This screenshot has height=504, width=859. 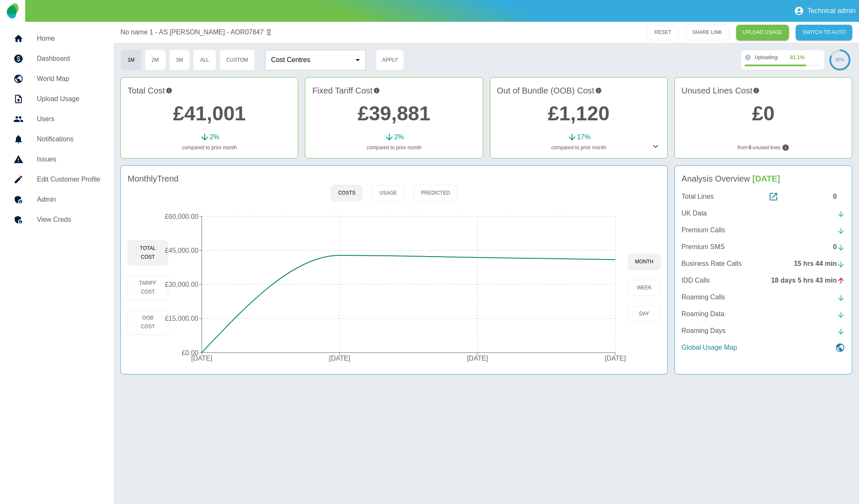 What do you see at coordinates (148, 253) in the screenshot?
I see `button: Total Cost` at bounding box center [148, 253].